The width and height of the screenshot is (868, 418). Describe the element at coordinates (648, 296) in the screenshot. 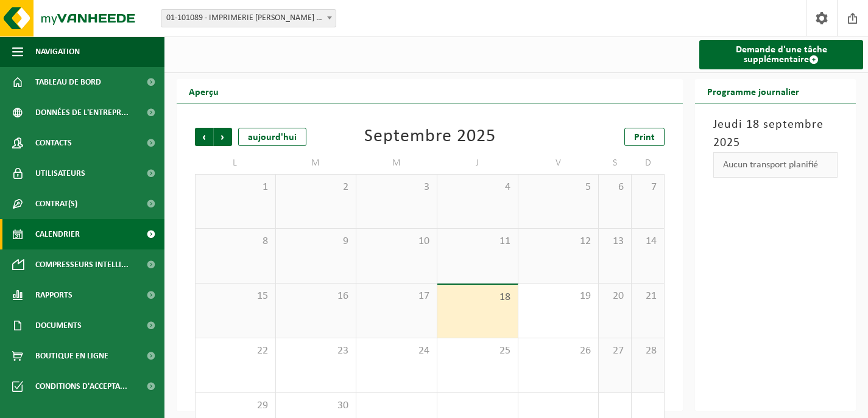

I see `span: 21` at that location.